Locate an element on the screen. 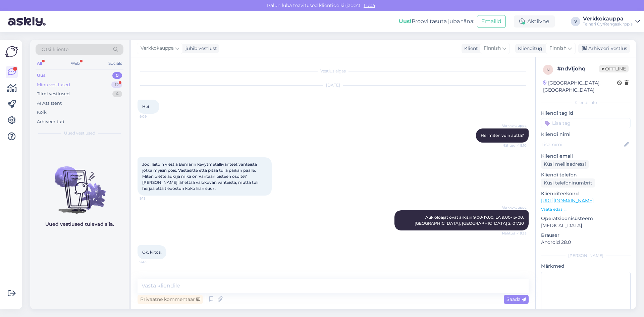  div: Vestlus algas is located at coordinates (333, 71).